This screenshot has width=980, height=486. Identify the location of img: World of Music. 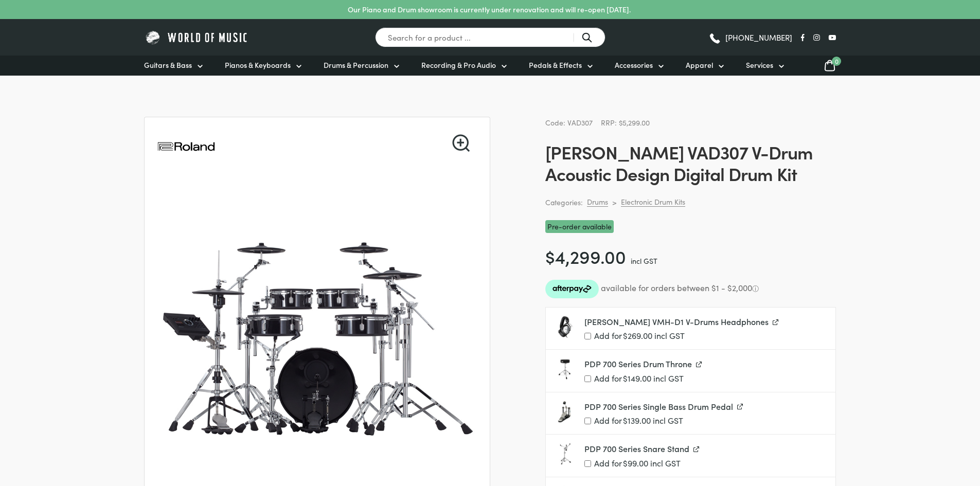
(197, 37).